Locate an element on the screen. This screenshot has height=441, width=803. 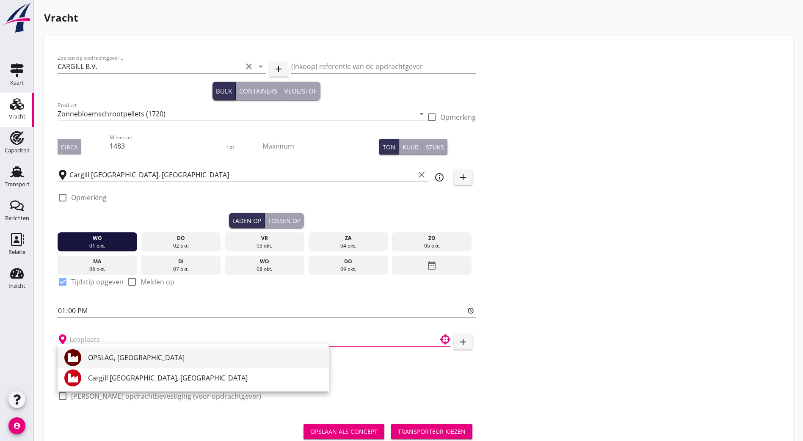
div: Vracht is located at coordinates (17, 116).